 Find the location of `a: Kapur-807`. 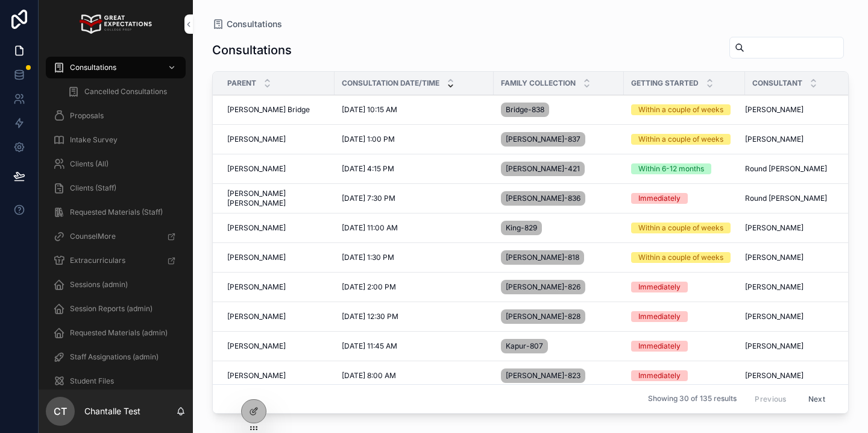

a: Kapur-807 is located at coordinates (559, 346).